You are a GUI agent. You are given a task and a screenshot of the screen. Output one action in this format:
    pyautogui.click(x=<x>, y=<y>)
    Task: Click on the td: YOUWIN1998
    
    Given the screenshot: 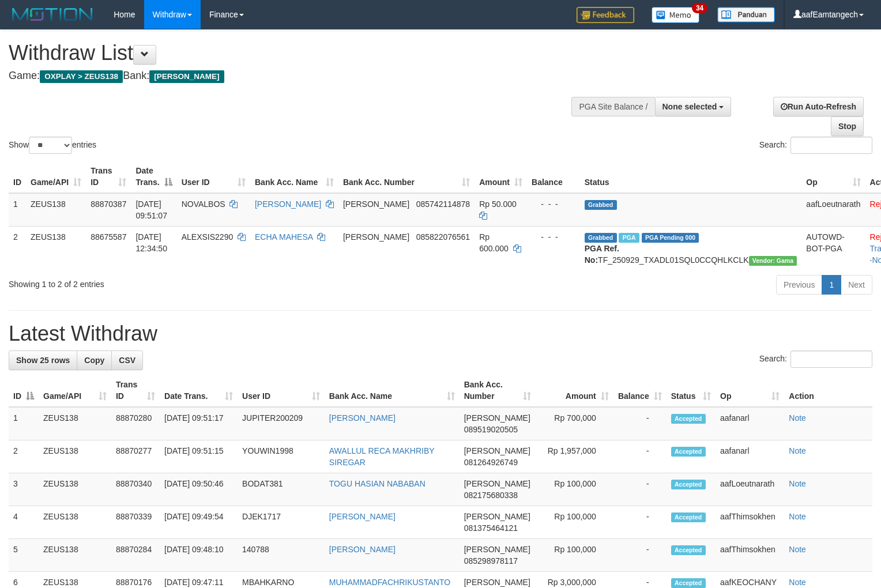 What is the action you would take?
    pyautogui.click(x=280, y=456)
    